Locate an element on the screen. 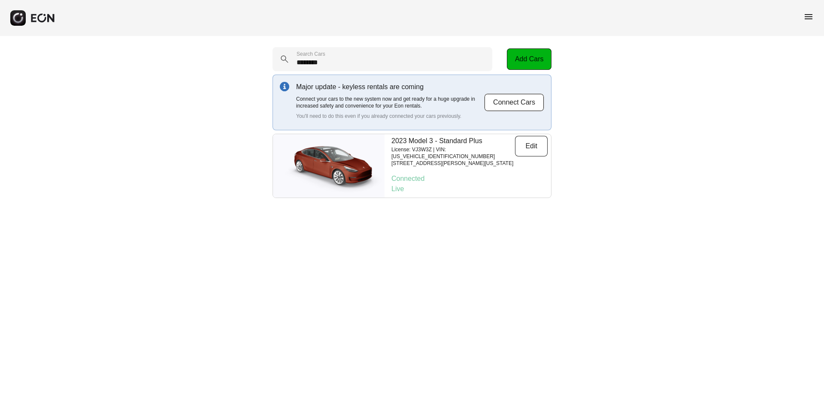  p: Connect your cars to the new system now and get ready for a huge upgrade in increased safety and ... is located at coordinates (390, 103).